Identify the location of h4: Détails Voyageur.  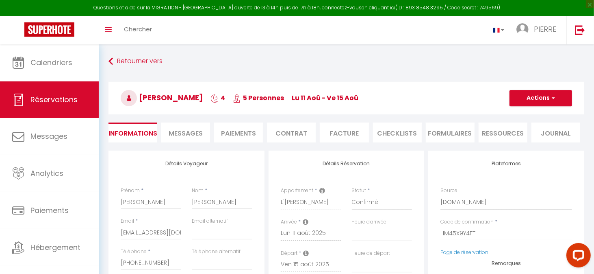
(187, 163).